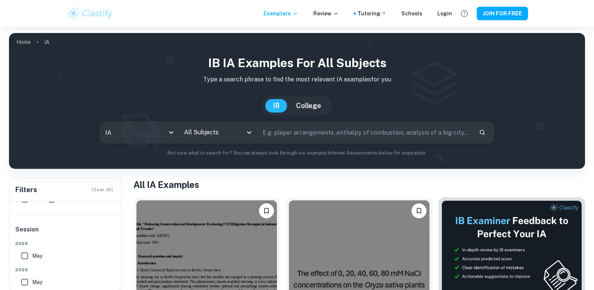  Describe the element at coordinates (297, 101) in the screenshot. I see `img: profile cover` at that location.